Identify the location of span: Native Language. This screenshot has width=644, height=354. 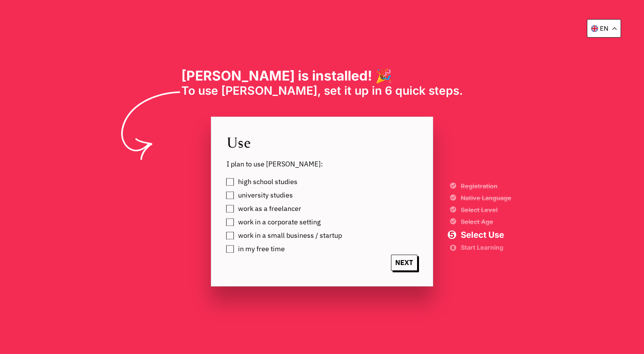
(486, 198).